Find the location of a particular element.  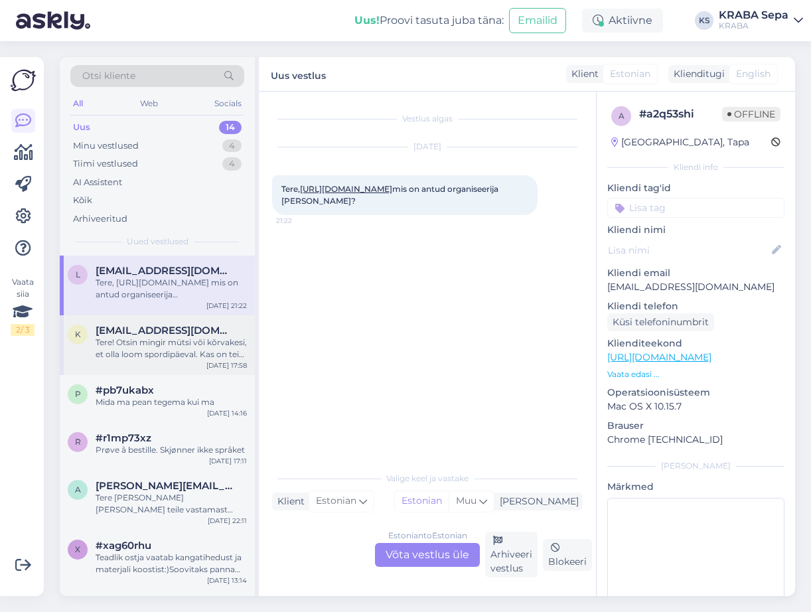

span: x is located at coordinates (78, 549).